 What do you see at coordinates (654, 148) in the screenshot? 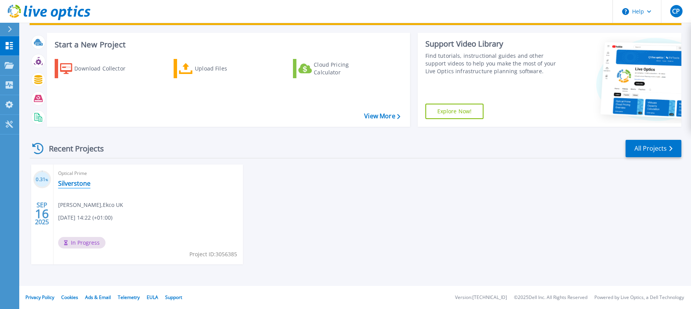
I see `a: All Projects` at bounding box center [654, 148].